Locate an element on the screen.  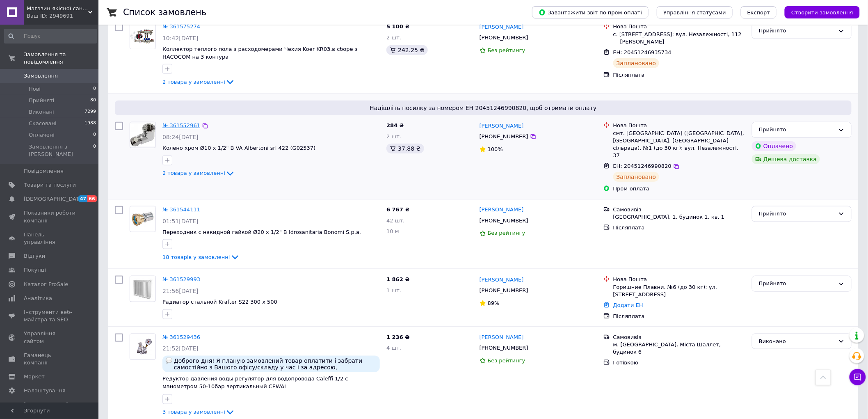
div: Пром-оплата is located at coordinates (679, 189).